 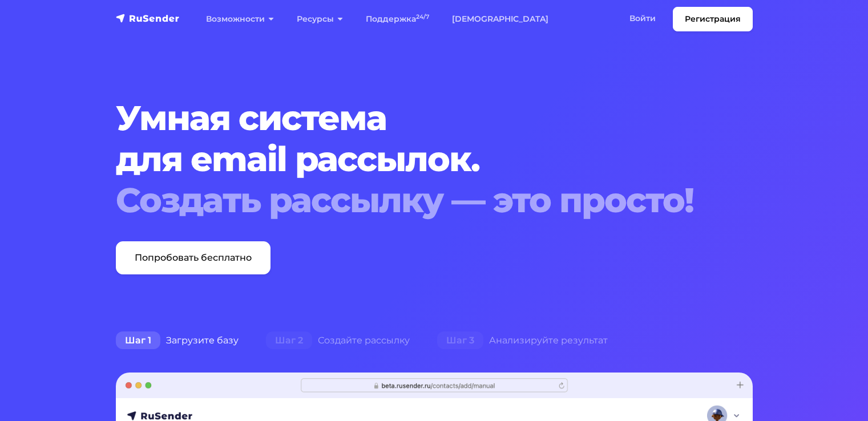 What do you see at coordinates (289, 341) in the screenshot?
I see `span: Шаг 2` at bounding box center [289, 341].